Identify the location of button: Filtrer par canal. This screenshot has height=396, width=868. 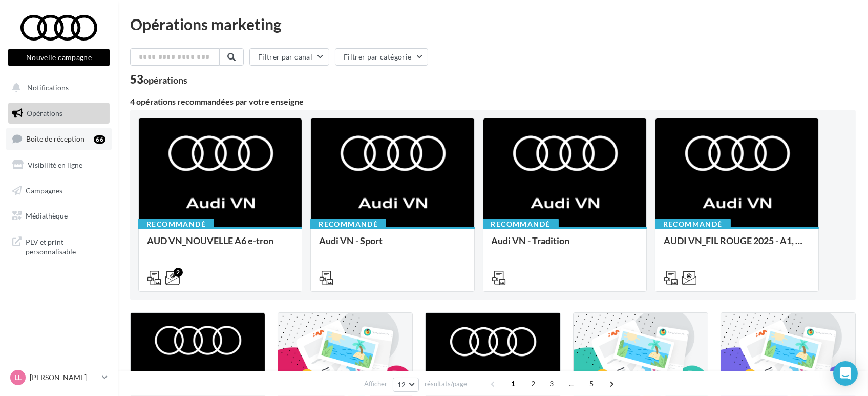
(289, 57).